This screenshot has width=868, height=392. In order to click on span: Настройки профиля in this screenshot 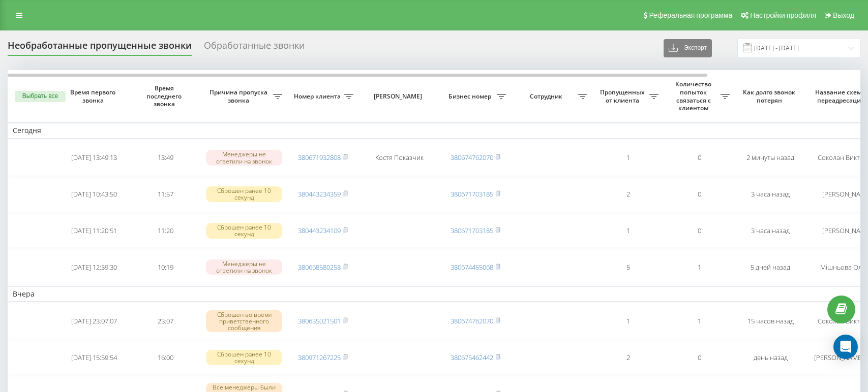, I will do `click(783, 15)`.